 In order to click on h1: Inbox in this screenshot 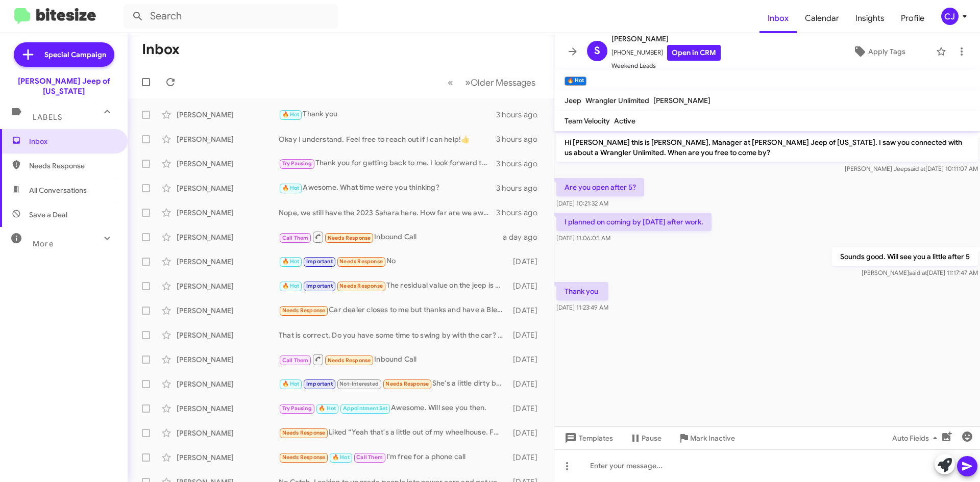, I will do `click(161, 50)`.